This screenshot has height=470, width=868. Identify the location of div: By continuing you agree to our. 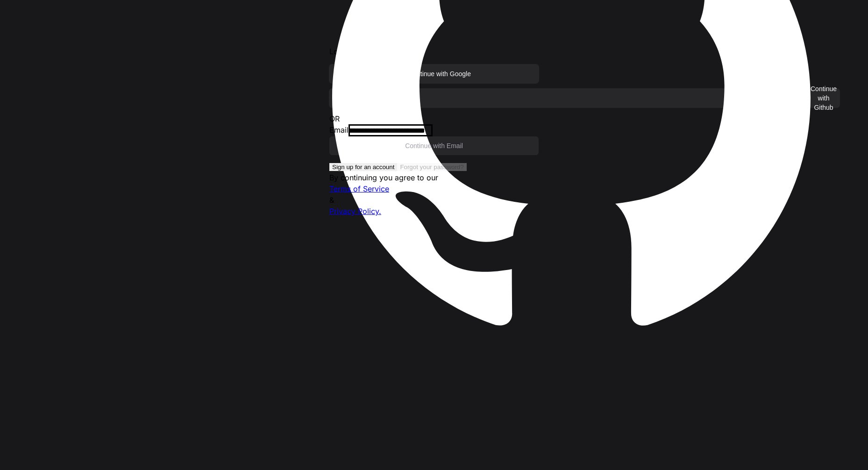
(434, 178).